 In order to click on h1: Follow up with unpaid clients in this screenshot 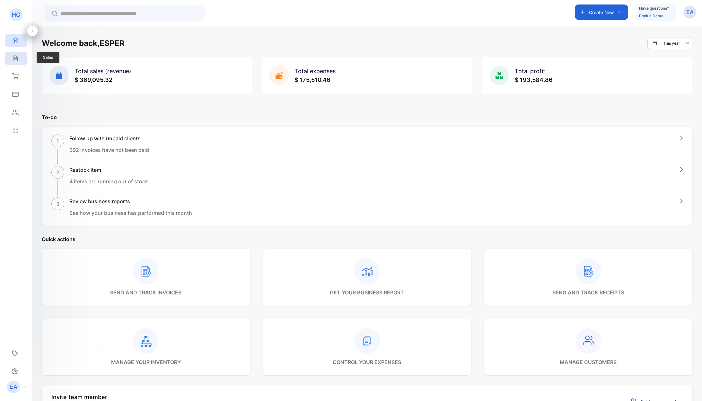, I will do `click(109, 138)`.